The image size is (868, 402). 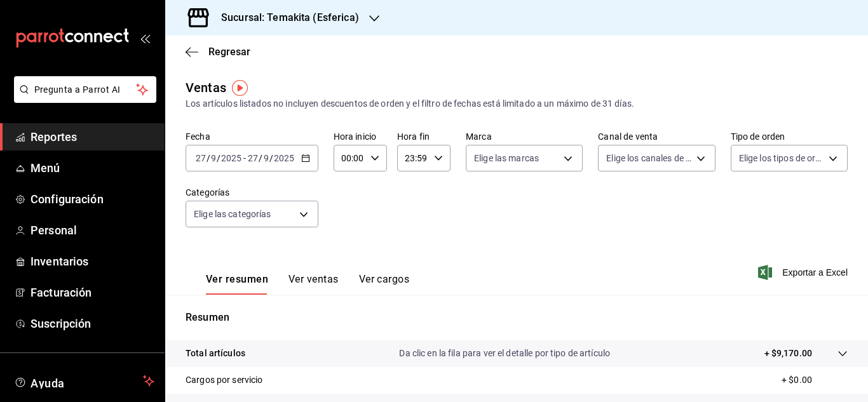 I want to click on p: + $0.00, so click(x=815, y=380).